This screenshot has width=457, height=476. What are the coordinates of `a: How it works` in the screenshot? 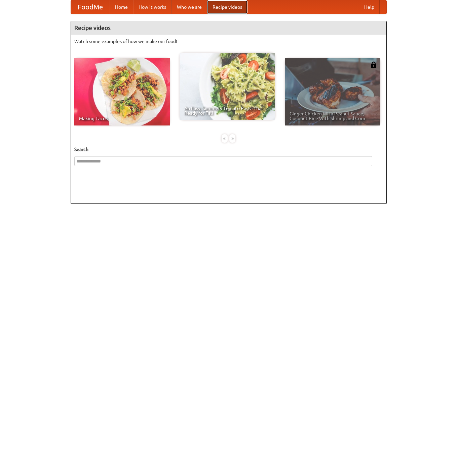 It's located at (152, 7).